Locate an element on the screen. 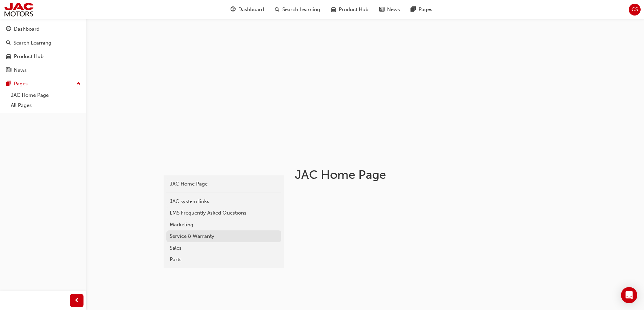 This screenshot has height=310, width=644. a: search-iconSearch Learning is located at coordinates (298, 9).